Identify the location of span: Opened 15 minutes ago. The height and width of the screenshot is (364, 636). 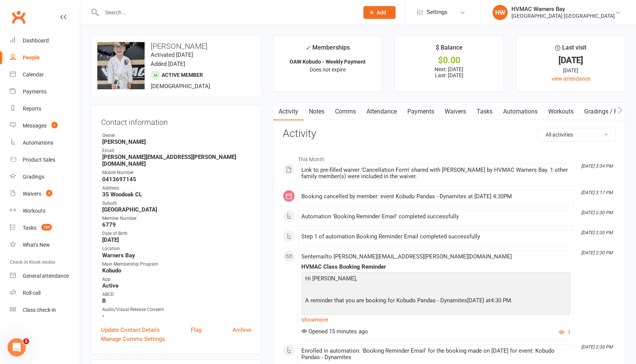
(335, 331).